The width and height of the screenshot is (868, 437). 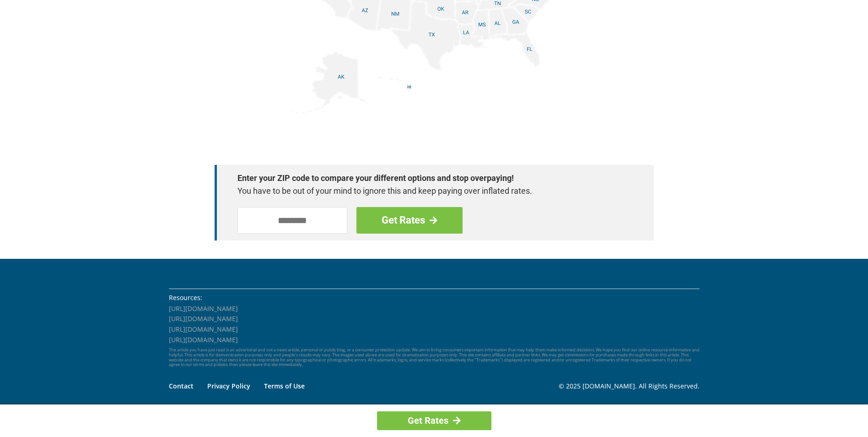 What do you see at coordinates (182, 385) in the screenshot?
I see `a: Contact` at bounding box center [182, 385].